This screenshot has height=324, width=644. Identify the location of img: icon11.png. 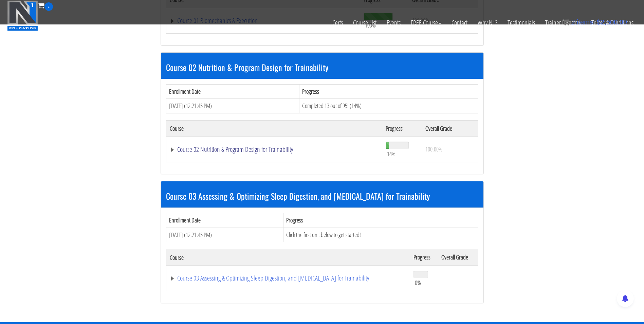
(566, 22).